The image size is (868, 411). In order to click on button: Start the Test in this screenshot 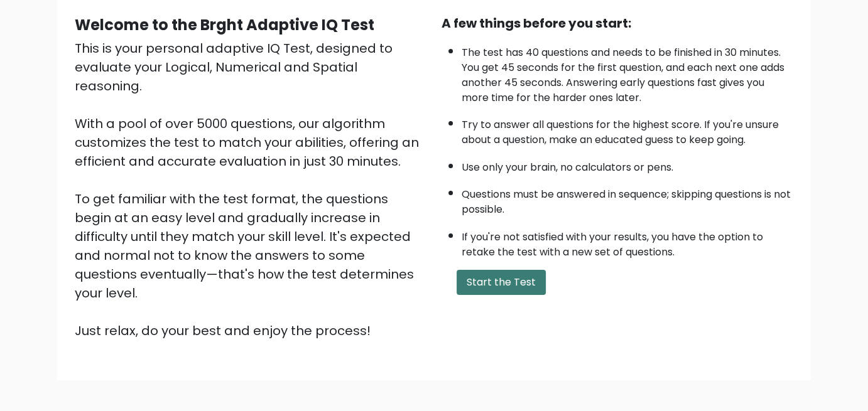, I will do `click(501, 283)`.